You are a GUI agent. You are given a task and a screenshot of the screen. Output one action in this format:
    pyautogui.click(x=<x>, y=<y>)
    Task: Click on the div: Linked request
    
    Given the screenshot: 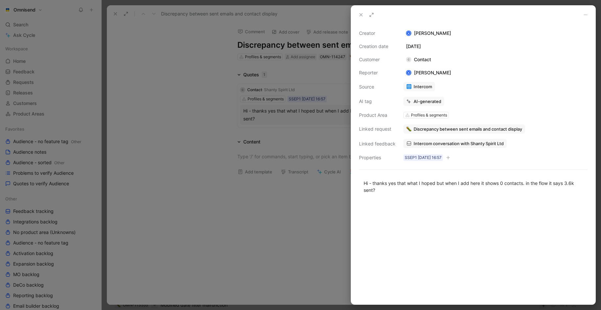 What is the action you would take?
    pyautogui.click(x=377, y=129)
    